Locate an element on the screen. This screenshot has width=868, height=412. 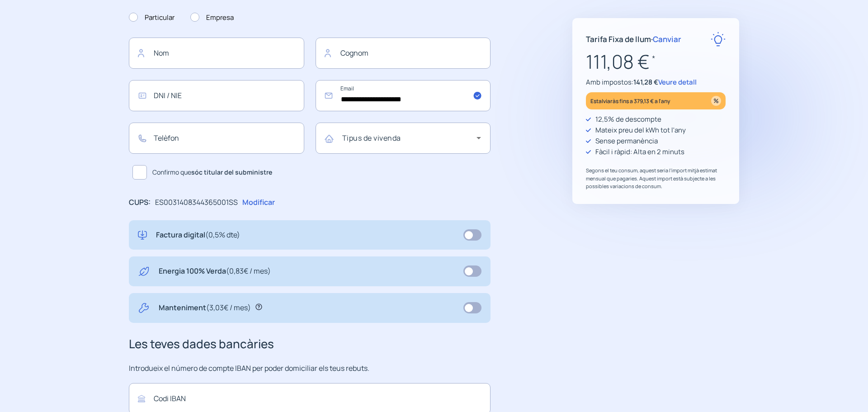
b: sóc titular del subministre is located at coordinates (231, 172).